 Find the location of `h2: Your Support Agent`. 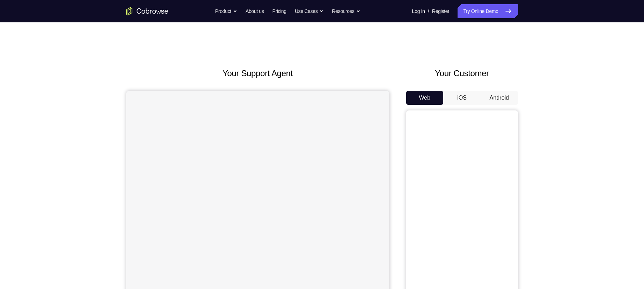

h2: Your Support Agent is located at coordinates (258, 74).